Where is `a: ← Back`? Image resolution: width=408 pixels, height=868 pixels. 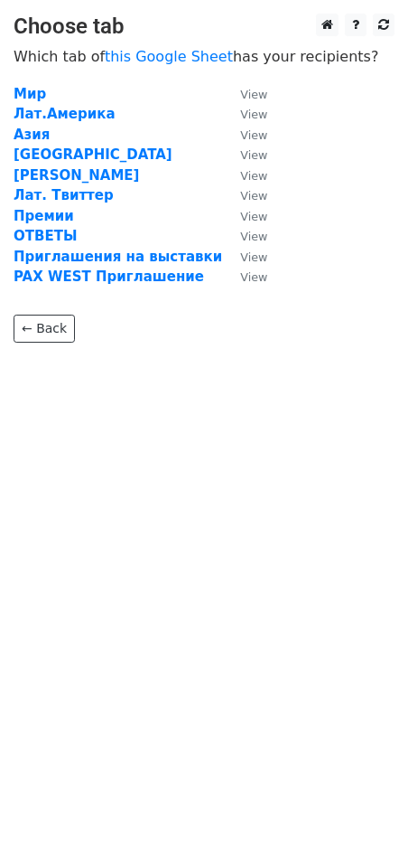
a: ← Back is located at coordinates (44, 328).